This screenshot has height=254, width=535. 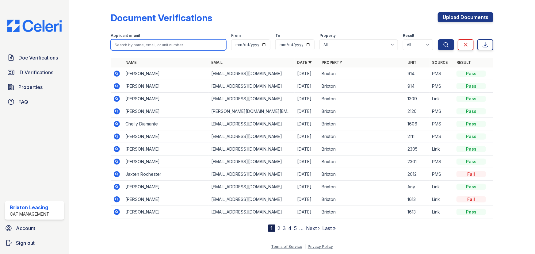 What do you see at coordinates (440, 62) in the screenshot?
I see `a: Source` at bounding box center [440, 62].